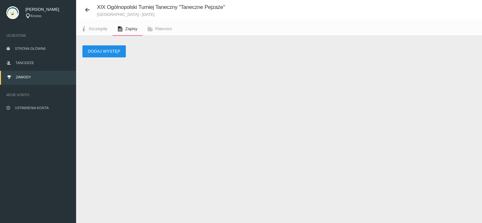 The width and height of the screenshot is (482, 223). What do you see at coordinates (161, 7) in the screenshot?
I see `span: XIX Ogólnopolski Turniej Taneczny "Taneczne Pejzaże"` at bounding box center [161, 7].